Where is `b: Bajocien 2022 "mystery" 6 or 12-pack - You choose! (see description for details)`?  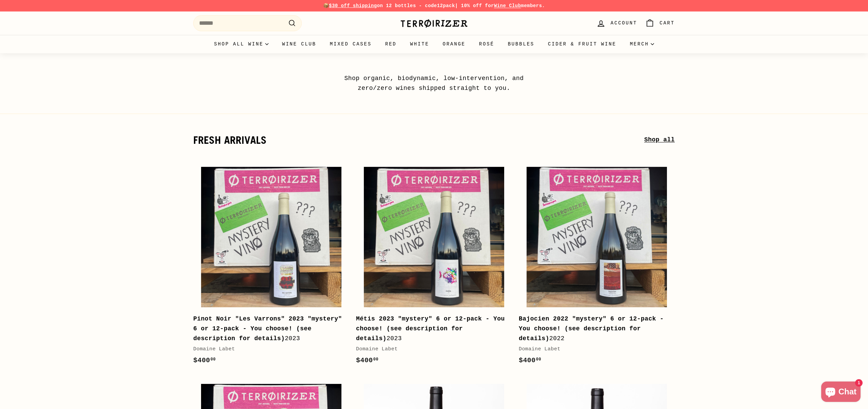 b: Bajocien 2022 "mystery" 6 or 12-pack - You choose! (see description for details) is located at coordinates (591, 329).